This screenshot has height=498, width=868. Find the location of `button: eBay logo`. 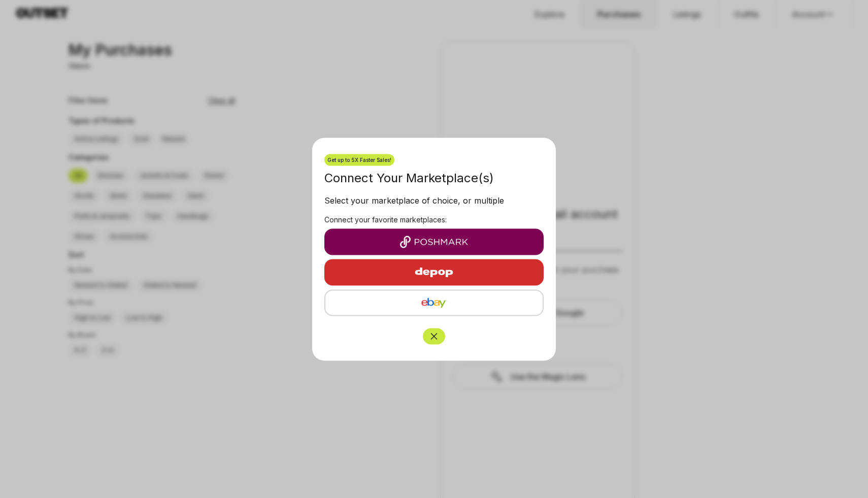

button: eBay logo is located at coordinates (434, 302).